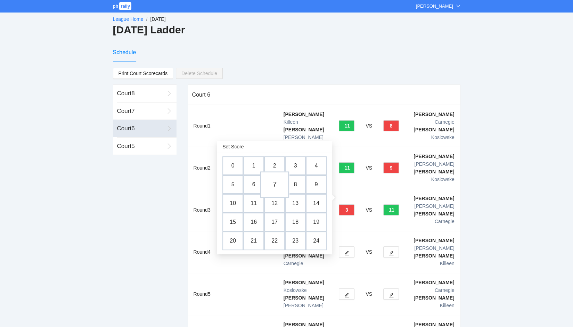 The width and height of the screenshot is (573, 327). I want to click on td: 5, so click(233, 185).